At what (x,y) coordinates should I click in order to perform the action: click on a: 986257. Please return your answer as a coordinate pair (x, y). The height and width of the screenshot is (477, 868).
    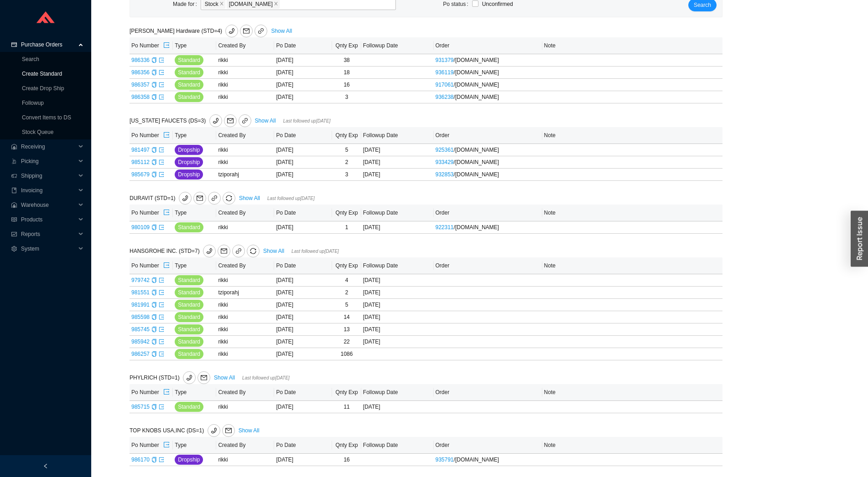
    Looking at the image, I should click on (140, 354).